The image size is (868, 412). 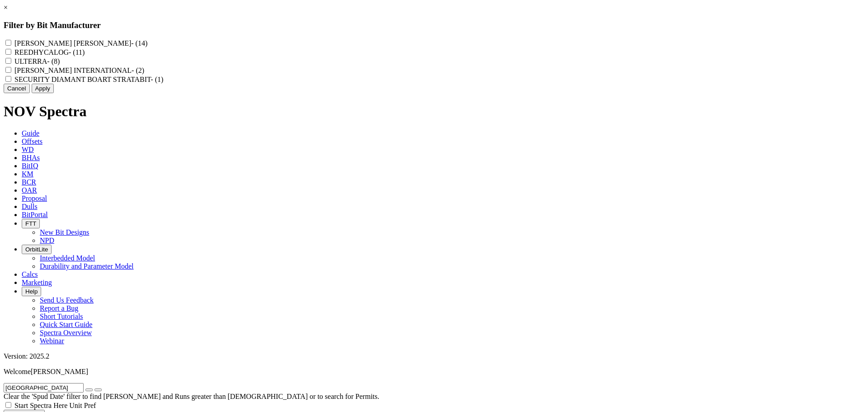 I want to click on a: Report a Bug, so click(x=59, y=308).